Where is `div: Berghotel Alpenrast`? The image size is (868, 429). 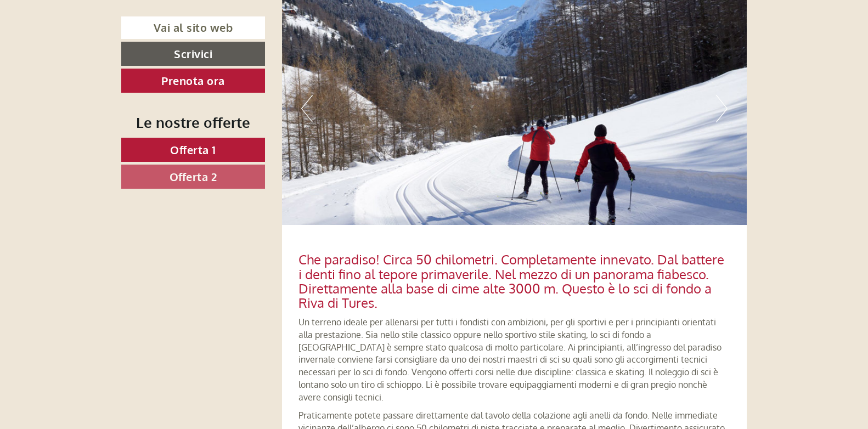 div: Berghotel Alpenrast is located at coordinates (91, 36).